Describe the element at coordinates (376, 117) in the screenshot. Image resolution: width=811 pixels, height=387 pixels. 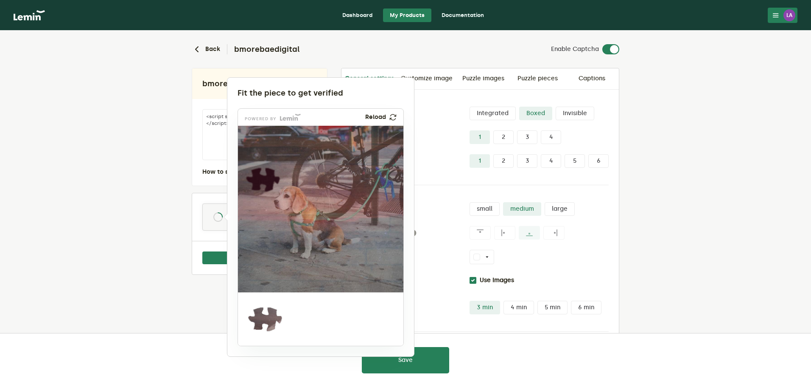
I see `p: Reload` at that location.